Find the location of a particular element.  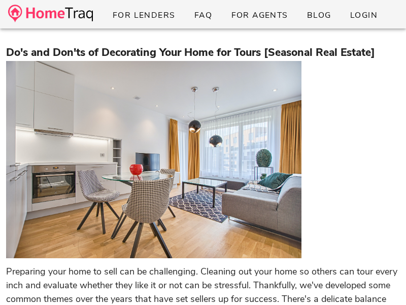

span: For Agents is located at coordinates (259, 15).